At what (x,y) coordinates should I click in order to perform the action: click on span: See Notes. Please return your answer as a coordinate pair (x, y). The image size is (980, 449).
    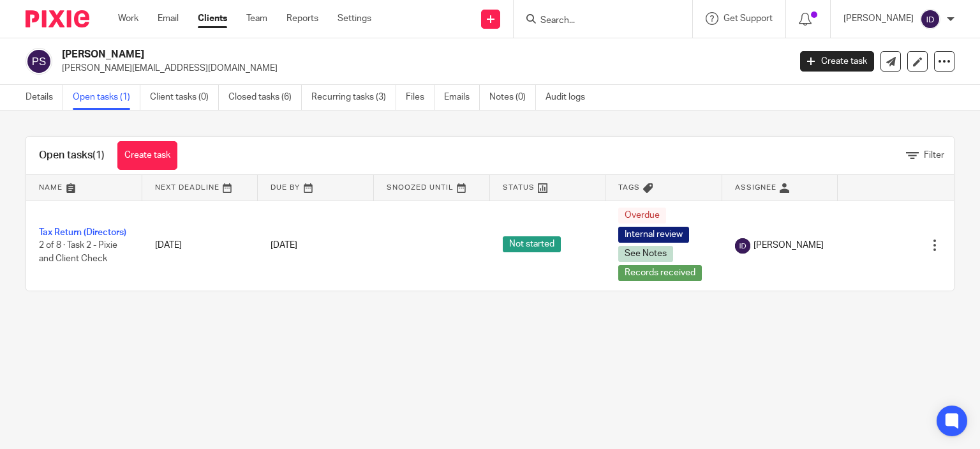
    Looking at the image, I should click on (646, 253).